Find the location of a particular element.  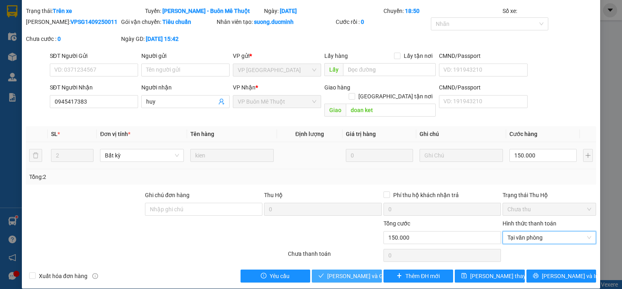

div: Gói vận chuyển: is located at coordinates (168, 22).